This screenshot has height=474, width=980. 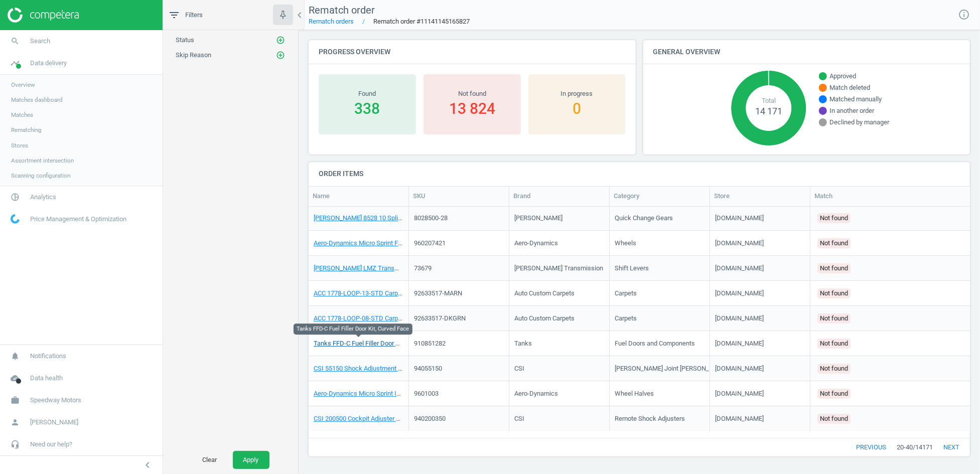 What do you see at coordinates (430, 343) in the screenshot?
I see `div: 910851282` at bounding box center [430, 343].